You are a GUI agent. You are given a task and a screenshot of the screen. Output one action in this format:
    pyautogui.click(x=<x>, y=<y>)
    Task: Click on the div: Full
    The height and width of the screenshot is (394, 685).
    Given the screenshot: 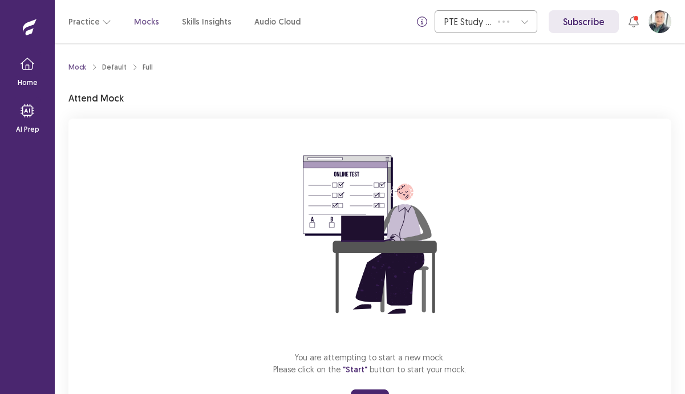 What is the action you would take?
    pyautogui.click(x=148, y=67)
    